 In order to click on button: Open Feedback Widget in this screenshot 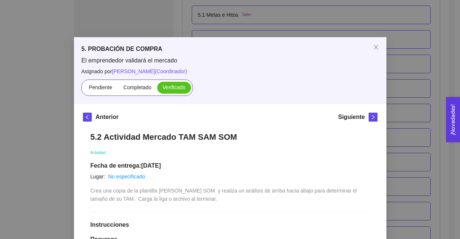, I will do `click(453, 120)`.